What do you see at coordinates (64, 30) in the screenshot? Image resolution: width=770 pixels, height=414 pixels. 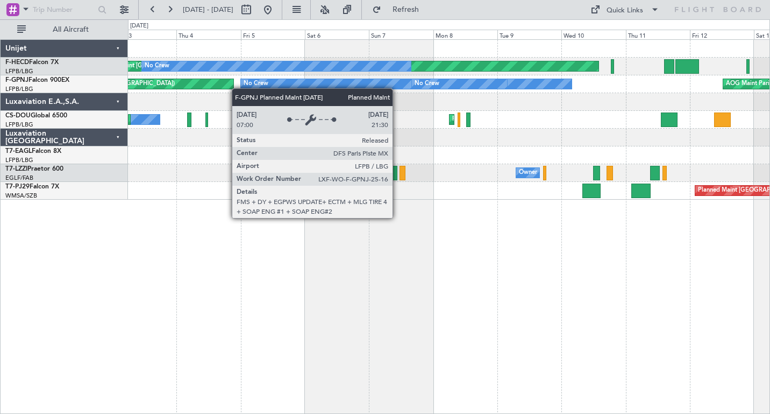 I see `button: All Aircraft` at bounding box center [64, 30].